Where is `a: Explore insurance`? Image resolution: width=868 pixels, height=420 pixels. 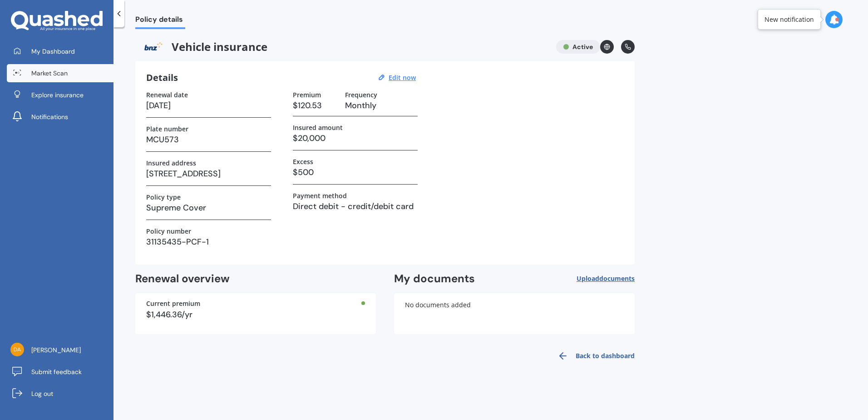 a: Explore insurance is located at coordinates (60, 95).